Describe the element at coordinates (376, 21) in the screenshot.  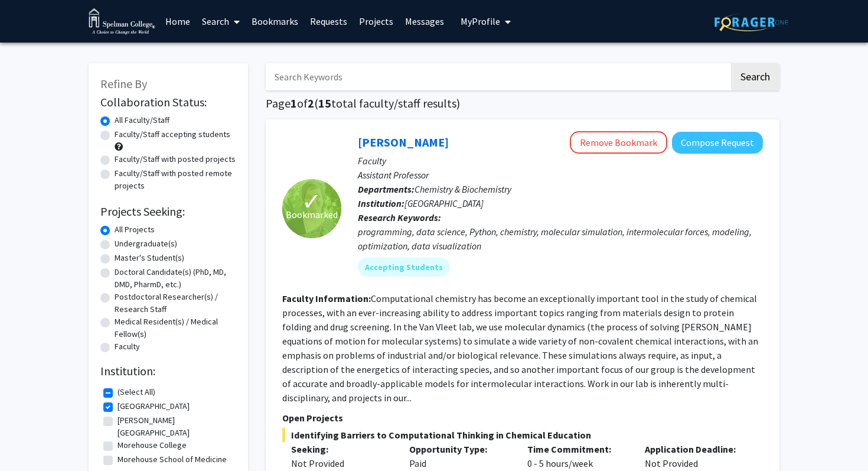
I see `a: Projects` at that location.